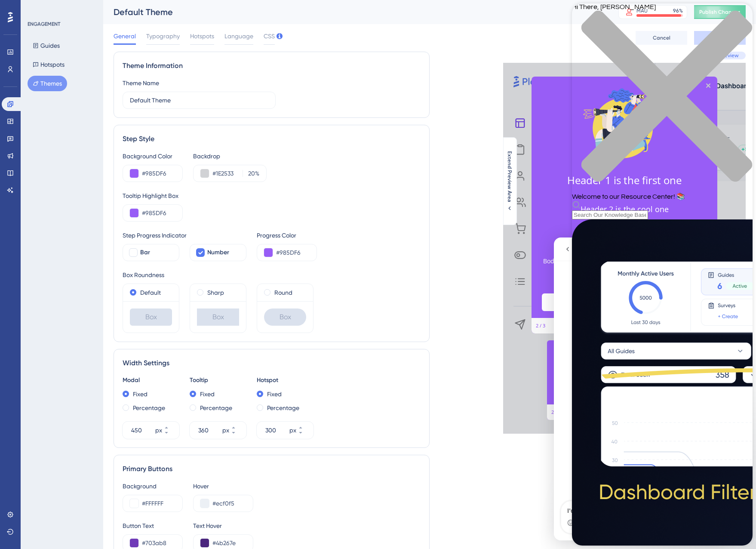 This screenshot has height=549, width=756. What do you see at coordinates (568, 302) in the screenshot?
I see `button: Previous` at bounding box center [568, 302].